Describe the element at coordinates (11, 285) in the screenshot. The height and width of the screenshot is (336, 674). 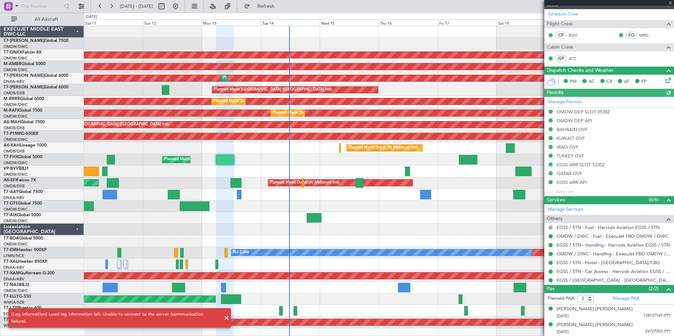
I see `span: T7-NAS` at that location.